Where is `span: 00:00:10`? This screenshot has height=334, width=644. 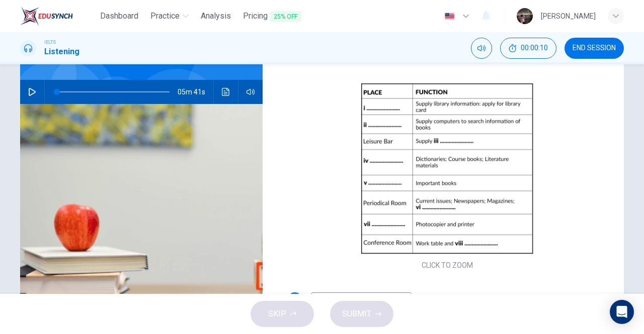
span: 00:00:10 is located at coordinates (534, 48).